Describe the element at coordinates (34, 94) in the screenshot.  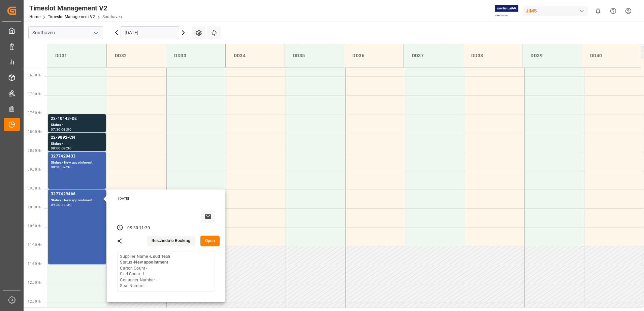
I see `span: 07:00 Hr` at that location.